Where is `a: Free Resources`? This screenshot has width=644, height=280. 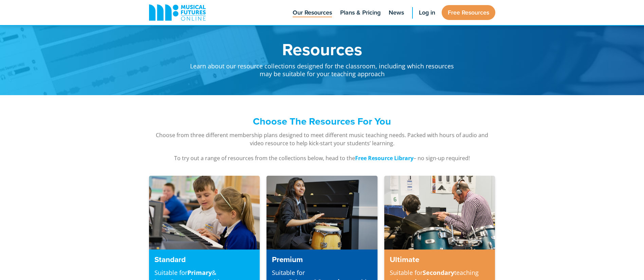 a: Free Resources is located at coordinates (469, 12).